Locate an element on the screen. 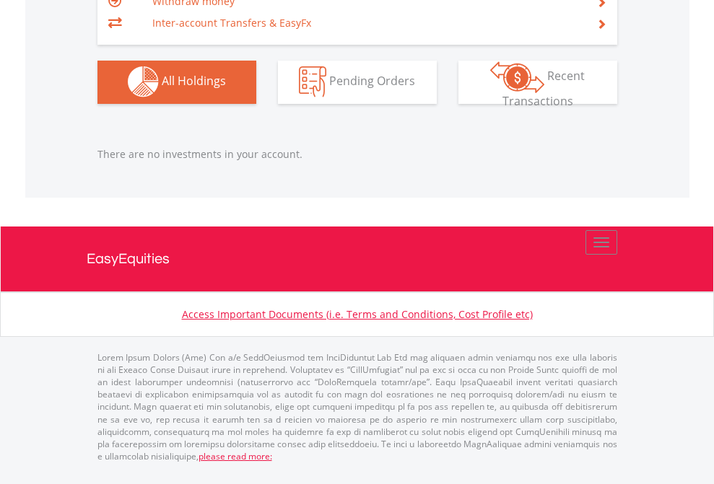 The height and width of the screenshot is (484, 714). div: EasyEquities is located at coordinates (357, 259).